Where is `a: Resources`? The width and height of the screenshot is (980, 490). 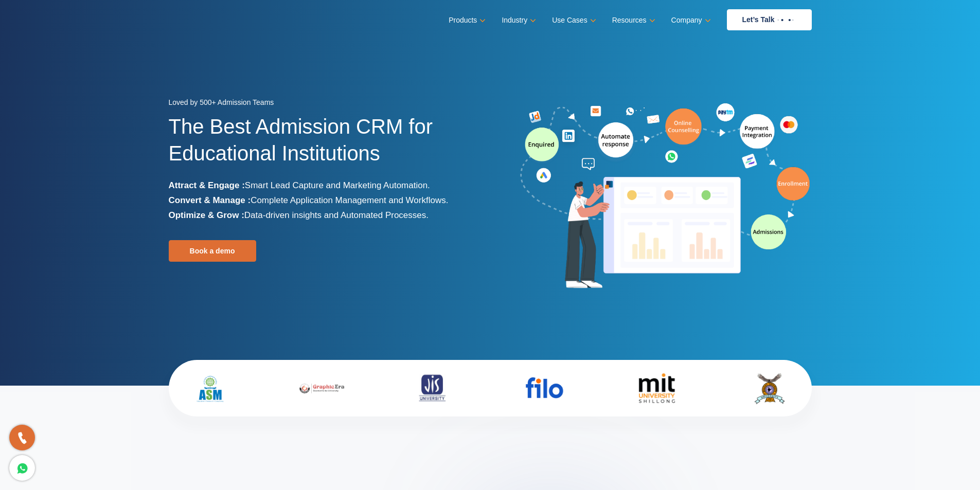 a: Resources is located at coordinates (633, 20).